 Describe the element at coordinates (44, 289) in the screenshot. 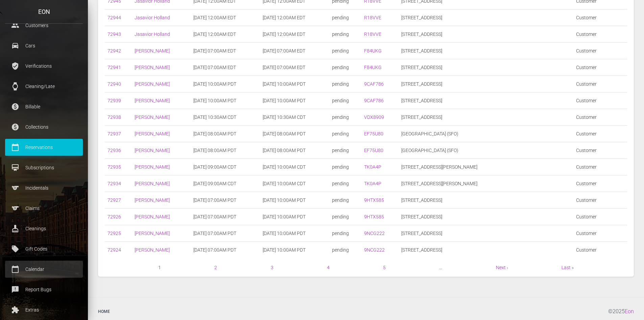

I see `a: feedback Report Bugs` at that location.